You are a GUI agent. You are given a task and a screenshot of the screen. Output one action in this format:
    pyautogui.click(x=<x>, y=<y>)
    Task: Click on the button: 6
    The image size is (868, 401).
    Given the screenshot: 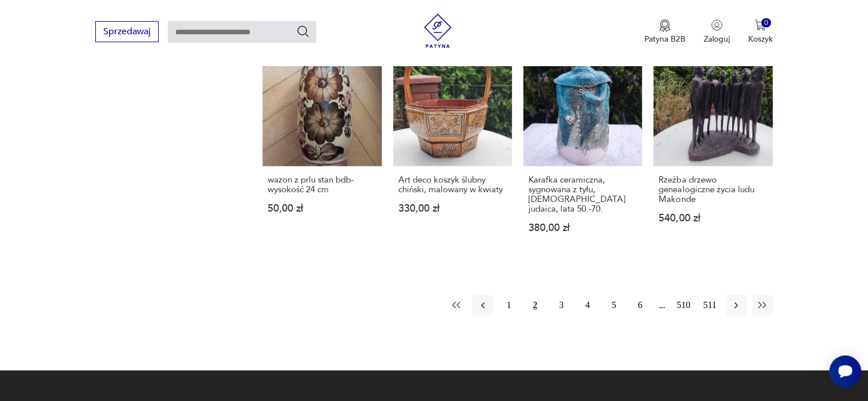 What is the action you would take?
    pyautogui.click(x=640, y=305)
    